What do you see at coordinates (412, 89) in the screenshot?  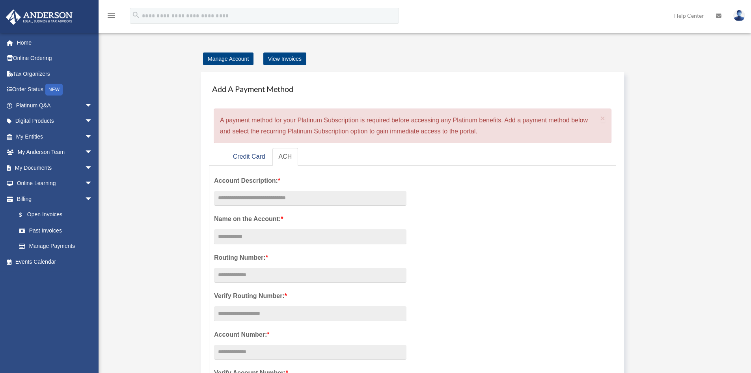 I see `h4: Add A Payment Method` at bounding box center [412, 89].